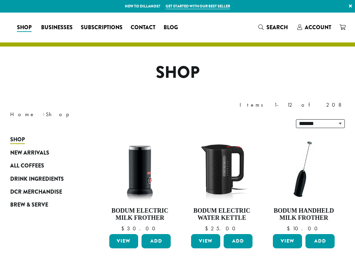 This screenshot has height=266, width=355. I want to click on h4: Bodum Electric Water Kettle, so click(222, 214).